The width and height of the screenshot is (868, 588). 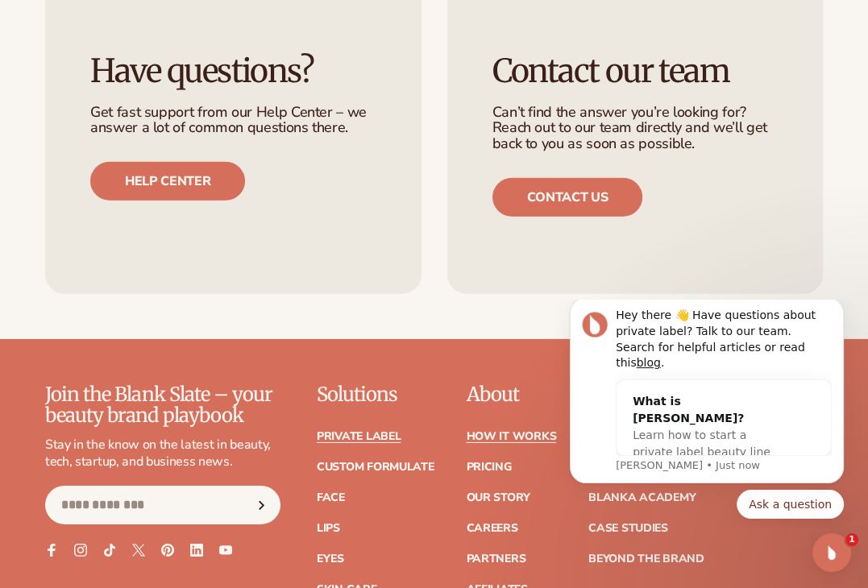 What do you see at coordinates (375, 395) in the screenshot?
I see `p: Solutions` at bounding box center [375, 395].